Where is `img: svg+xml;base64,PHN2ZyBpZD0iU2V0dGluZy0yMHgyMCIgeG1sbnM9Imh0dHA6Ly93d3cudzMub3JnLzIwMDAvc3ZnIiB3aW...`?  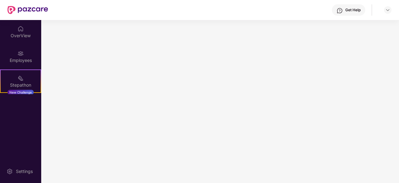
img: svg+xml;base64,PHN2ZyBpZD0iU2V0dGluZy0yMHgyMCIgeG1sbnM9Imh0dHA6Ly93d3cudzMub3JnLzIwMDAvc3ZnIiB3aW... is located at coordinates (10, 171).